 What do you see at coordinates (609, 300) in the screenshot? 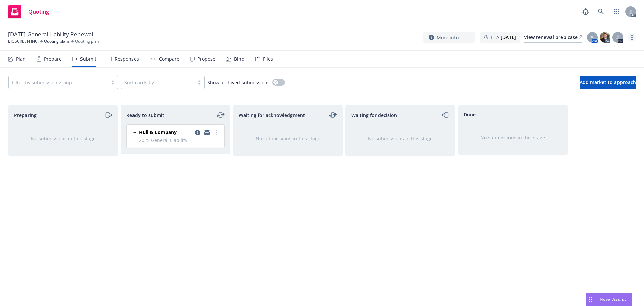
I see `button: Nova Assist` at bounding box center [609, 300].